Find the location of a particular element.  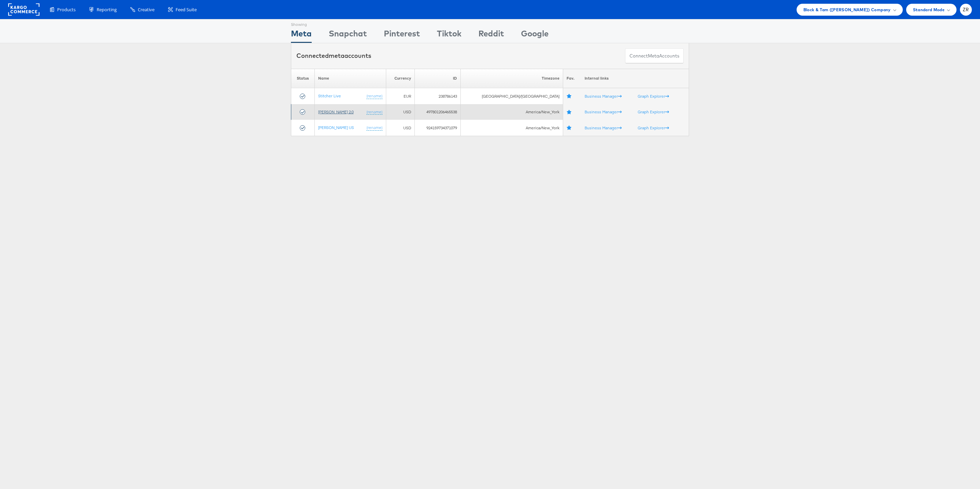

div: Pinterest is located at coordinates (402, 35).